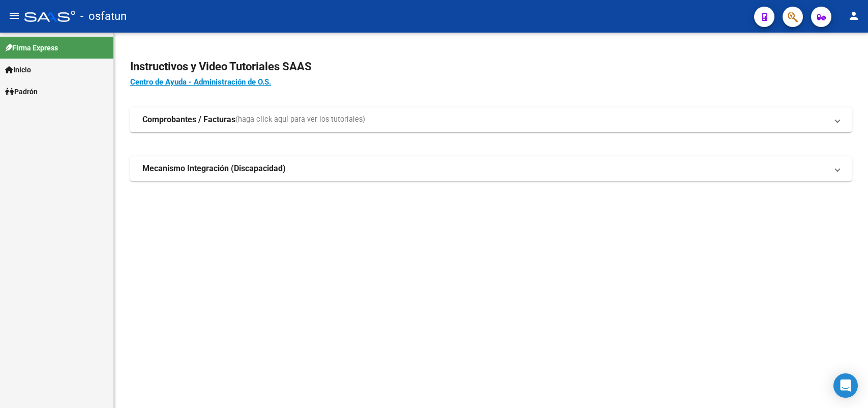 This screenshot has width=868, height=408. What do you see at coordinates (103, 16) in the screenshot?
I see `span: - osfatun` at bounding box center [103, 16].